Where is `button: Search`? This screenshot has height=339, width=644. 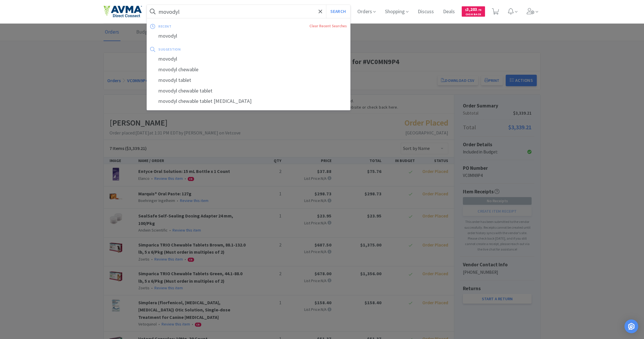 button: Search is located at coordinates (338, 12).